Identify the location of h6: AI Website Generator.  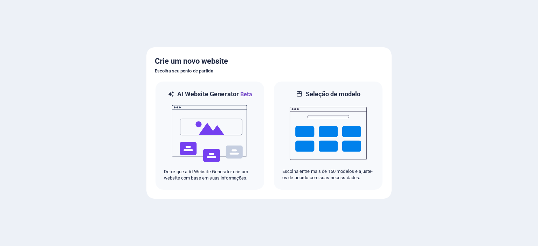
(214, 94).